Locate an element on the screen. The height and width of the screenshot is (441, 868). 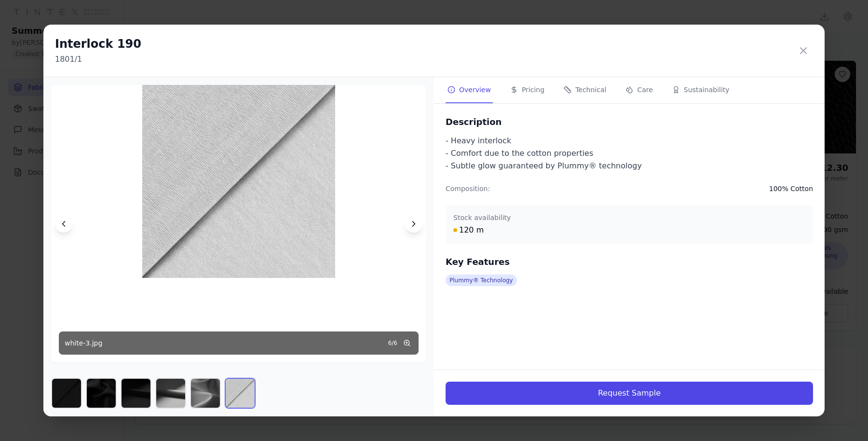
h3: Key Features is located at coordinates (629, 262).